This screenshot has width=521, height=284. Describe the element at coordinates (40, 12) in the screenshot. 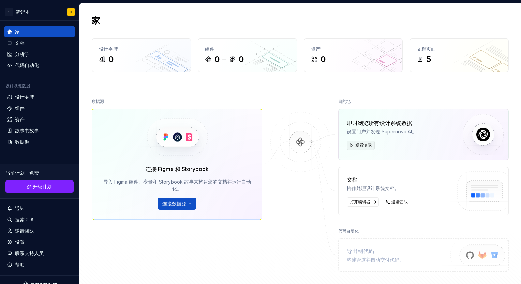

I see `button: 1笔记本D` at that location.